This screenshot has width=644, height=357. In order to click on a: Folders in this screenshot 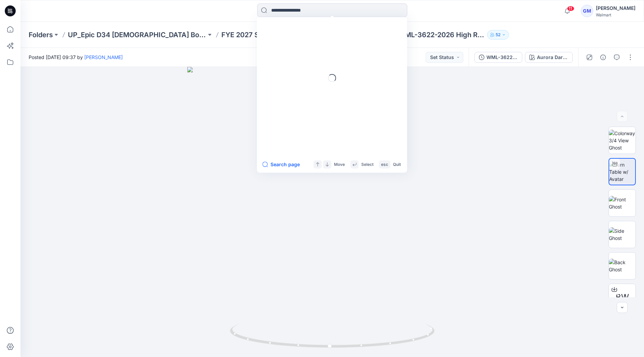, I will do `click(40, 35)`.